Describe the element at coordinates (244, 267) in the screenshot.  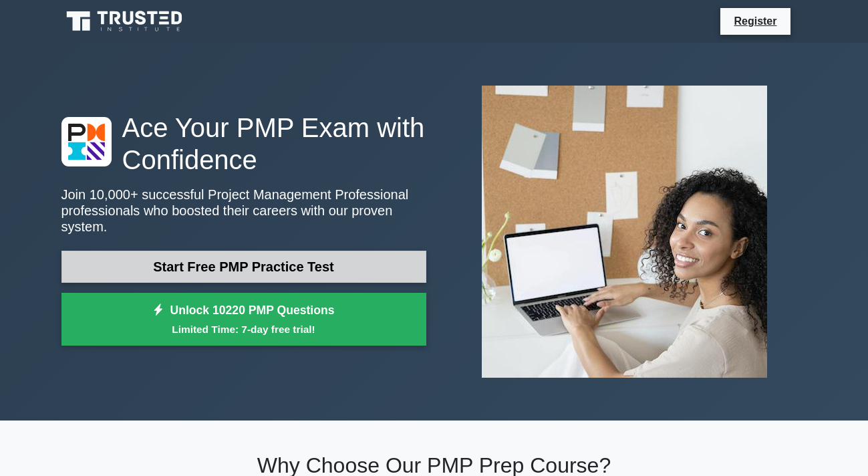
I see `a: Start Free PMP Practice Test` at that location.